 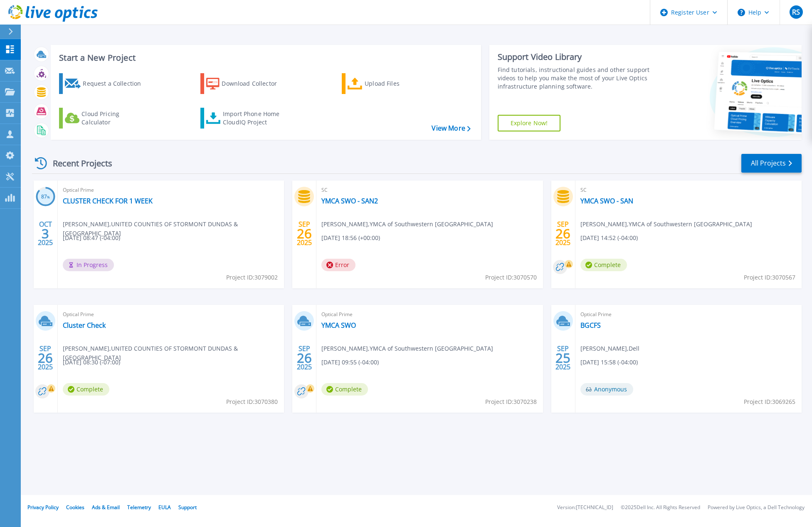 I want to click on span: In Progress, so click(x=88, y=265).